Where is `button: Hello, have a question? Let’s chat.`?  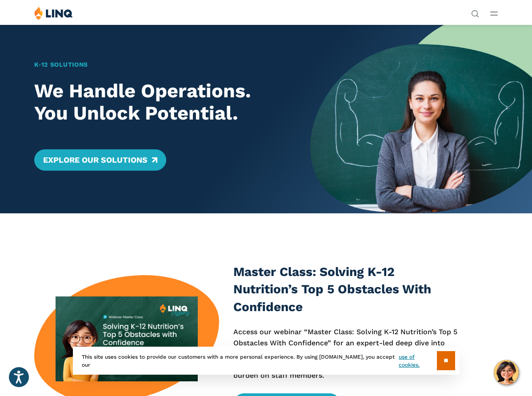
button: Hello, have a question? Let’s chat. is located at coordinates (506, 372).